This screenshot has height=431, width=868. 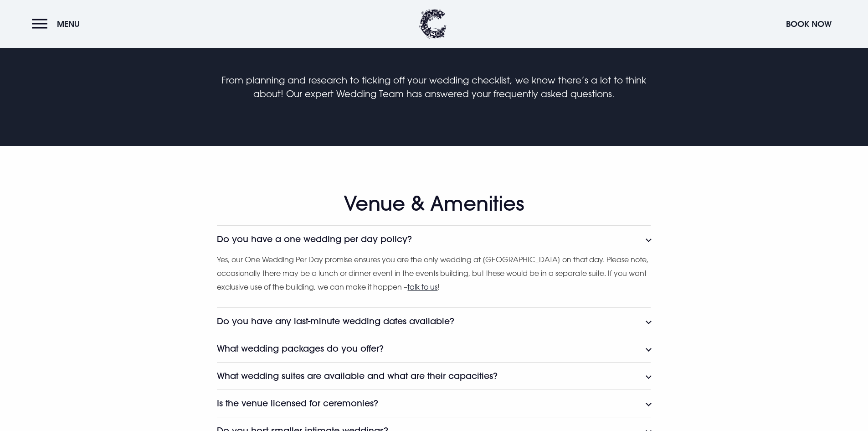 What do you see at coordinates (314, 239) in the screenshot?
I see `h3: Do you have a one wedding per day policy?` at bounding box center [314, 239].